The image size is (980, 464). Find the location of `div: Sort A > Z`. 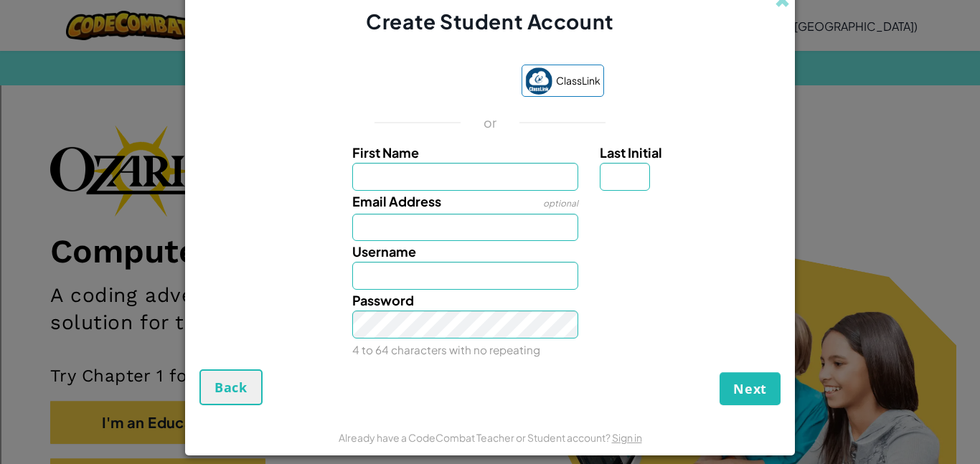

div: Sort A > Z is located at coordinates (490, 12).